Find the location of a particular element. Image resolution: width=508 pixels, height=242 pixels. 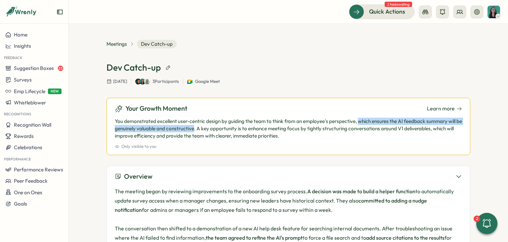

span: Meetings is located at coordinates (117, 44).